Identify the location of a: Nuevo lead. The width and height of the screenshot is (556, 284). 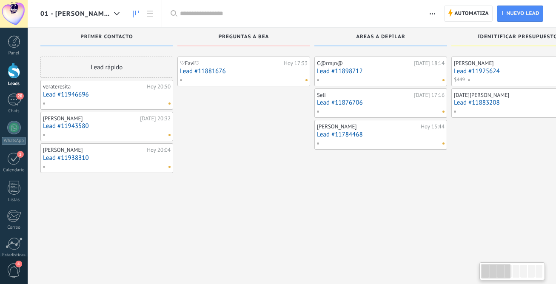
(520, 14).